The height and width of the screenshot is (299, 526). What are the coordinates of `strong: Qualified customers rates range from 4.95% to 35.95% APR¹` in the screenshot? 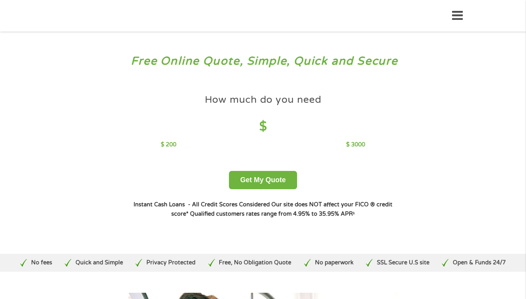 It's located at (272, 214).